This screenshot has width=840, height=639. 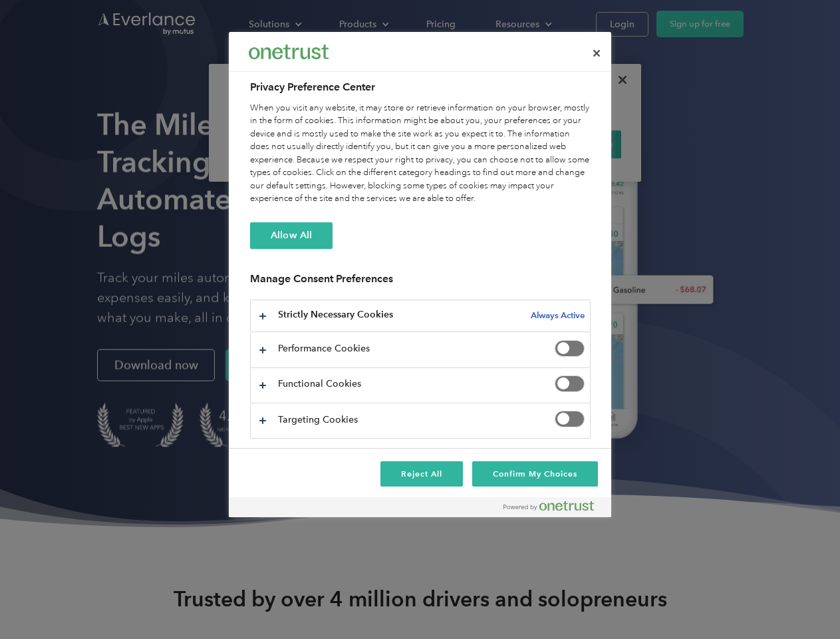 What do you see at coordinates (420, 274) in the screenshot?
I see `div: Privacy Preference Center` at bounding box center [420, 274].